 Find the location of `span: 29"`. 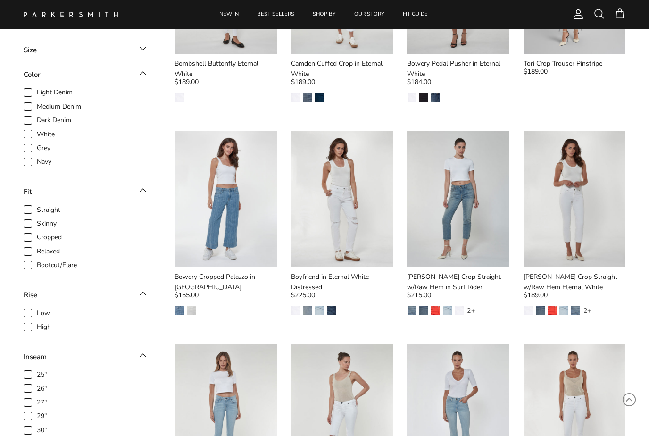

span: 29" is located at coordinates (41, 416).